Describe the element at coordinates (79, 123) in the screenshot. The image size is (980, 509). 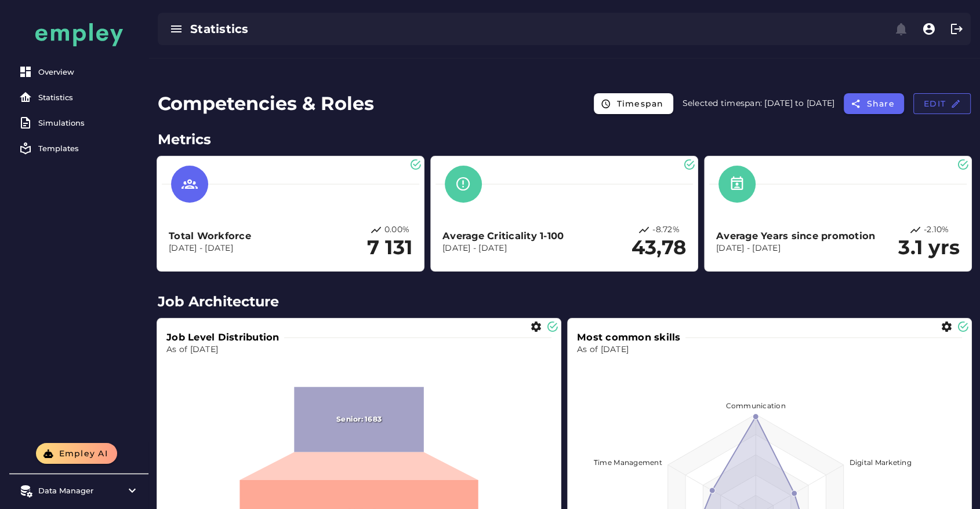
I see `a: Simulations` at that location.